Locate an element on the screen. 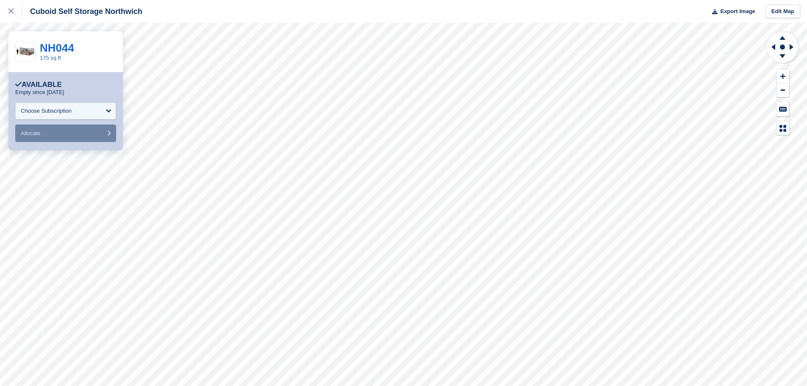  button: Zoom Out is located at coordinates (783, 90).